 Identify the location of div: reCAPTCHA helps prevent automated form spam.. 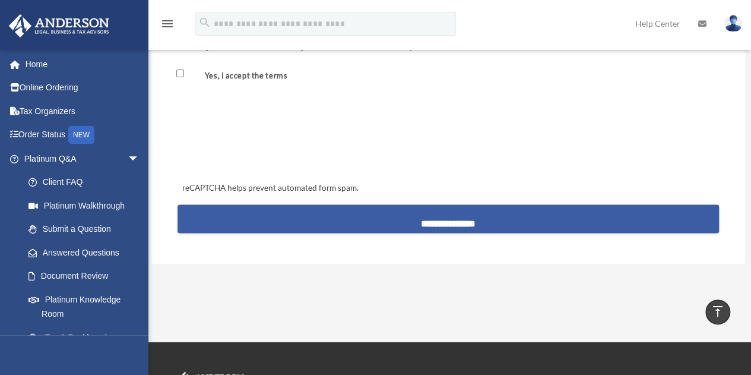
(448, 188).